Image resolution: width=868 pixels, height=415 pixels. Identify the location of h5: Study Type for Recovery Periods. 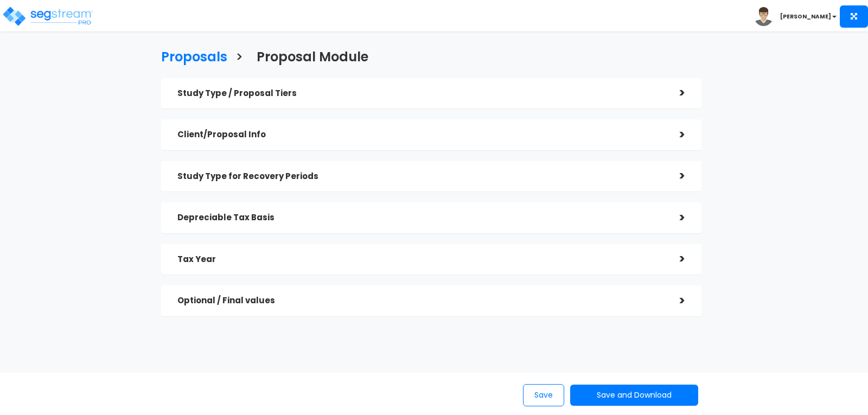
(421, 176).